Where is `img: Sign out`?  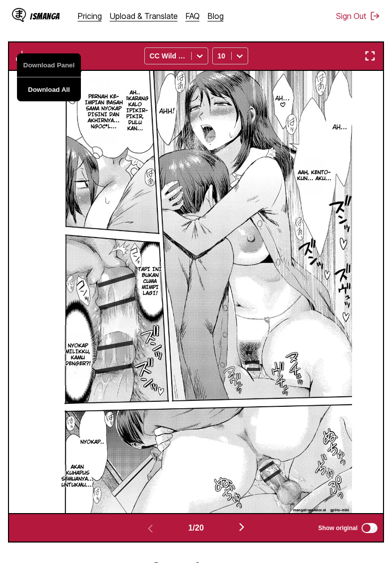
img: Sign out is located at coordinates (375, 16).